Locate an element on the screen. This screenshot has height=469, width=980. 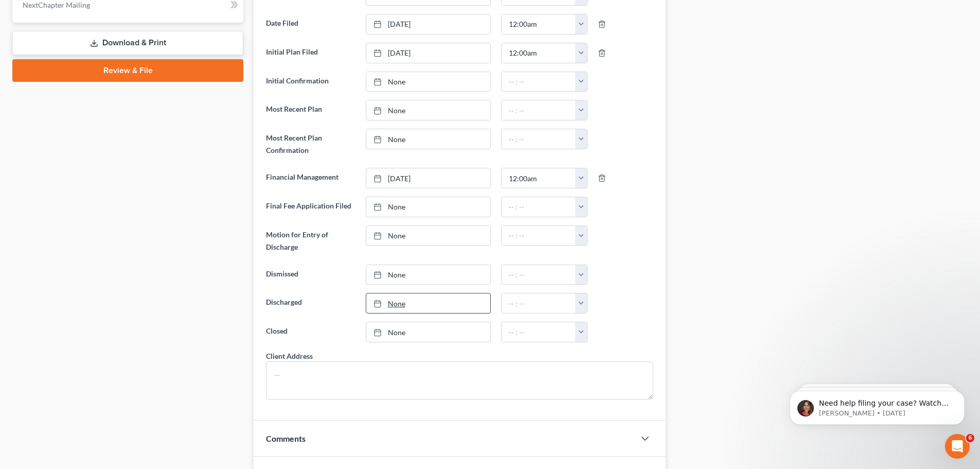
label: Initial Plan Filed is located at coordinates (310, 53).